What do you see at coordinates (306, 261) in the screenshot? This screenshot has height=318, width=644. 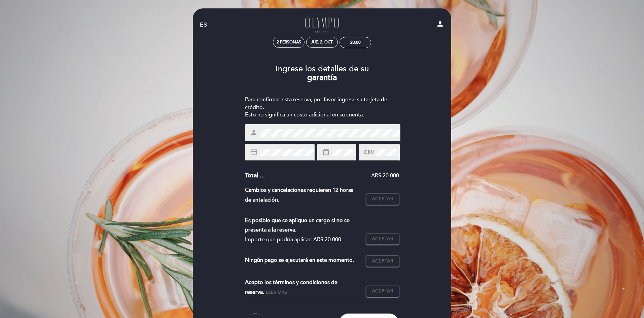 I see `div: Ningún pago se ejecutará en este momento.` at bounding box center [306, 261].